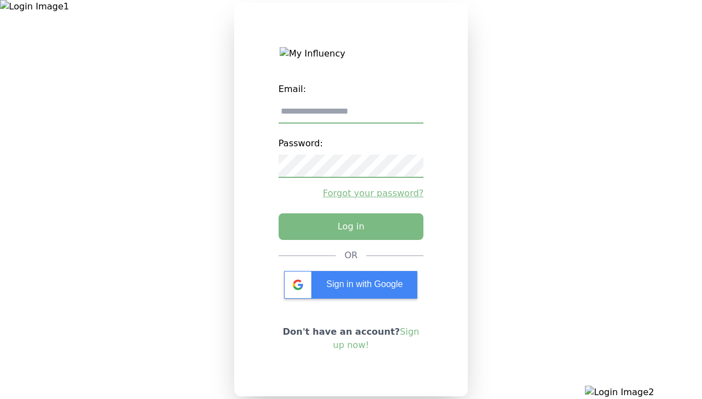 The width and height of the screenshot is (702, 399). What do you see at coordinates (365, 284) in the screenshot?
I see `span: Sign in with Google` at bounding box center [365, 284].